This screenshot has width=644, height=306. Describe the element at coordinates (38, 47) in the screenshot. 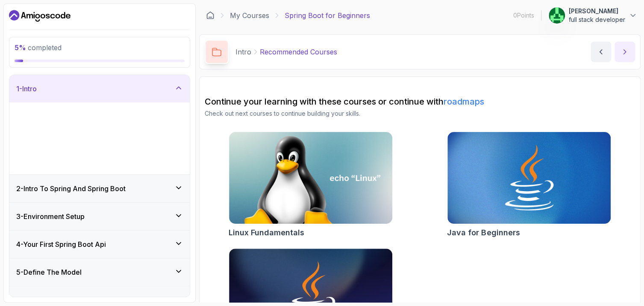

I see `span: completed` at that location.